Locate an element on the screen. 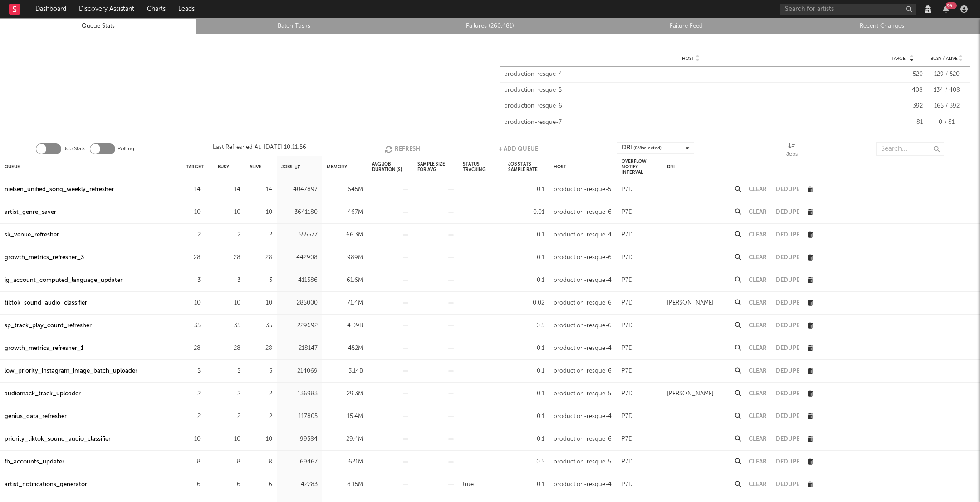 The width and height of the screenshot is (980, 502). div: fb_accounts_updater is located at coordinates (35, 462).